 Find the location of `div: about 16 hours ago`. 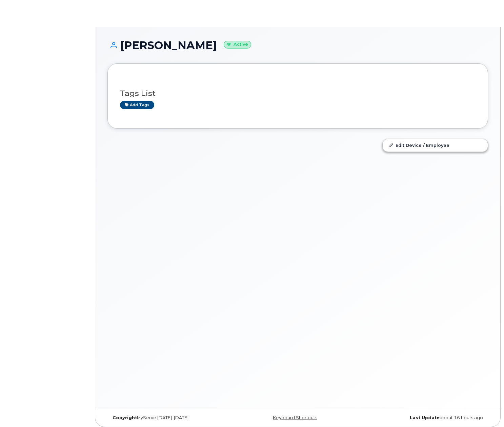

div: about 16 hours ago is located at coordinates (425, 418).